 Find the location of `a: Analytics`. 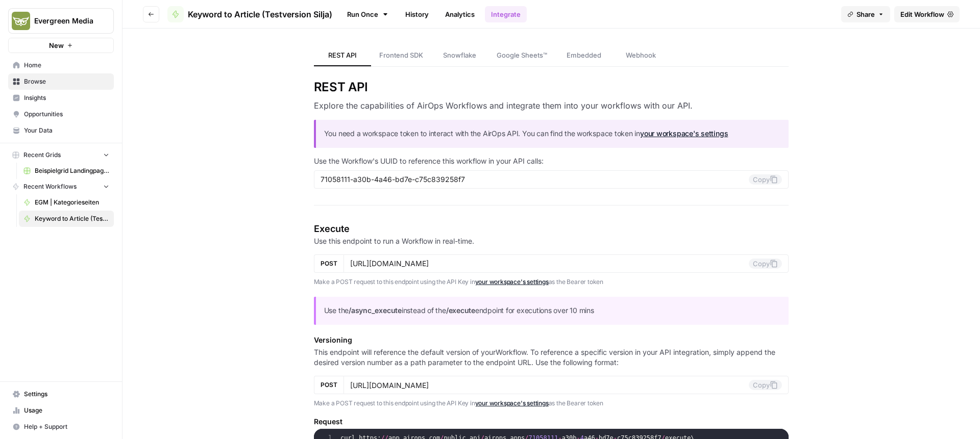

a: Analytics is located at coordinates (460, 15).